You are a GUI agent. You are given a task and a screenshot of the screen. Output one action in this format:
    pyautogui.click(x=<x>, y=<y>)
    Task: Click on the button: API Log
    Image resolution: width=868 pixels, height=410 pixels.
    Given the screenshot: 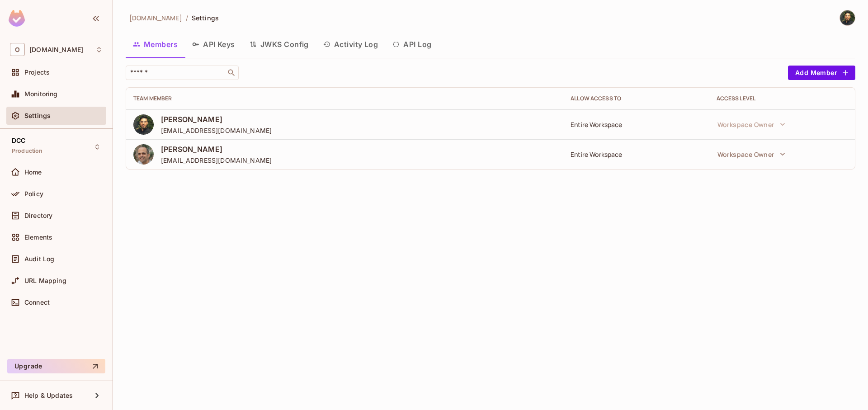 What is the action you would take?
    pyautogui.click(x=412, y=45)
    